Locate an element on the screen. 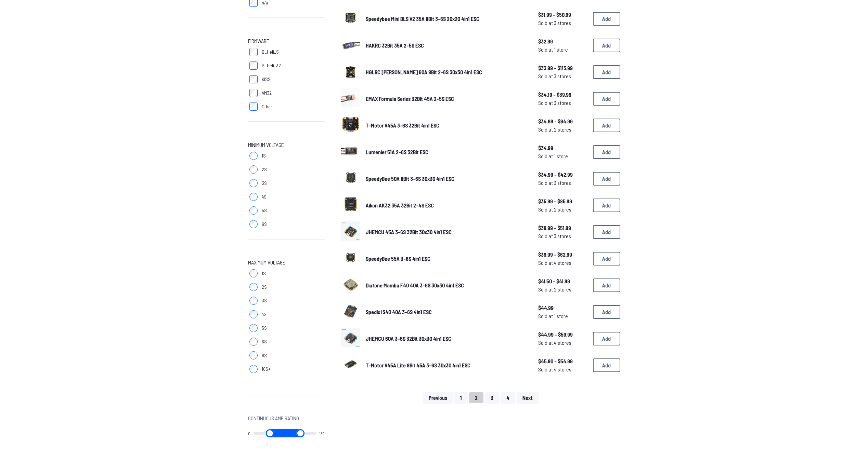 This screenshot has width=868, height=449. span: 2S is located at coordinates (264, 169).